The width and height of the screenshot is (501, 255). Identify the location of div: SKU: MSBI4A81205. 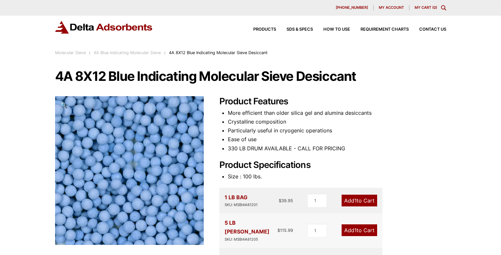
(251, 239).